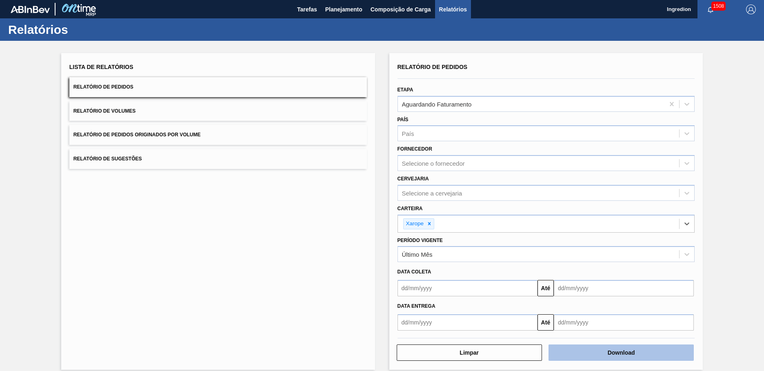 The width and height of the screenshot is (764, 371). Describe the element at coordinates (453, 9) in the screenshot. I see `span: Relatórios` at that location.